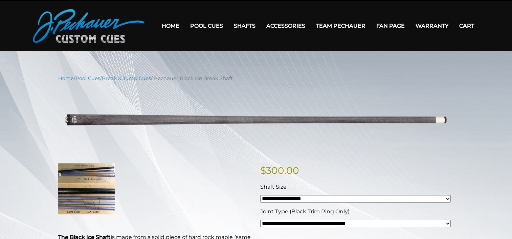  I want to click on img: Pechauer Custom Cues, so click(89, 26).